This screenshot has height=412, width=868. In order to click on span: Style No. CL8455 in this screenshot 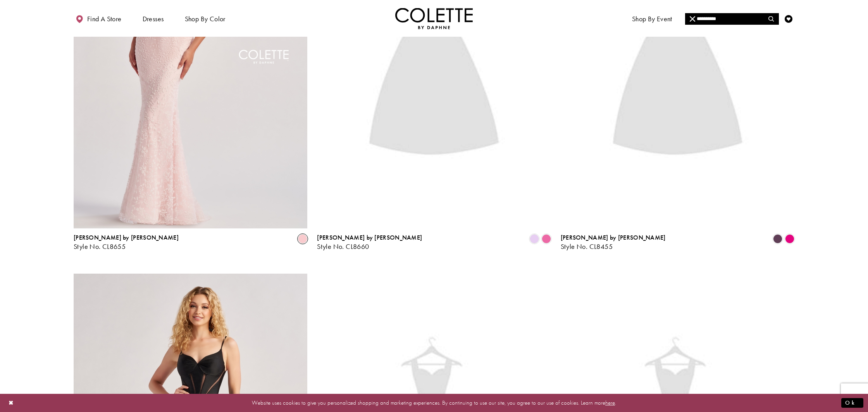, I will do `click(587, 247)`.